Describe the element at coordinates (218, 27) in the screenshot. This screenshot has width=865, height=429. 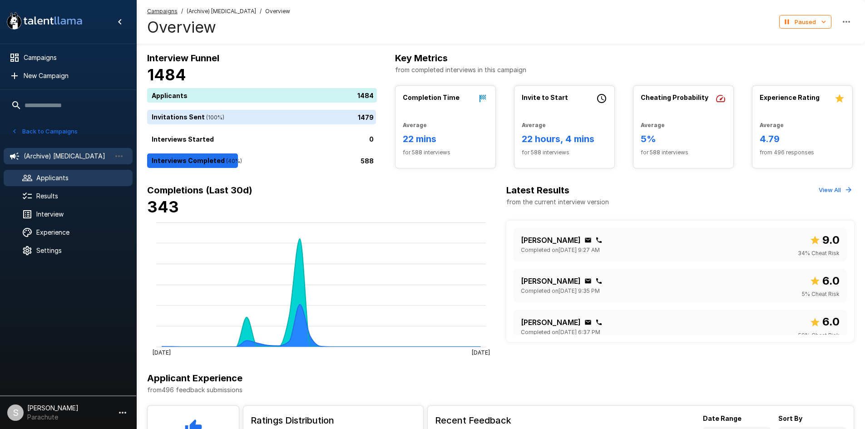
I see `h4: Overview` at that location.